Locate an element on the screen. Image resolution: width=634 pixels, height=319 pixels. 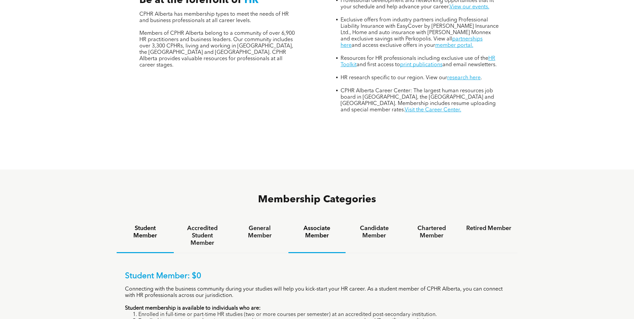
span: and access exclusive offers in your is located at coordinates (393, 45).